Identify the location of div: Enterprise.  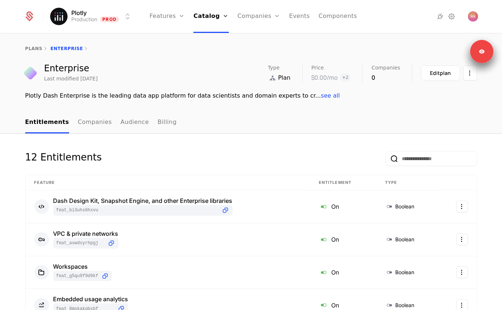
(71, 68).